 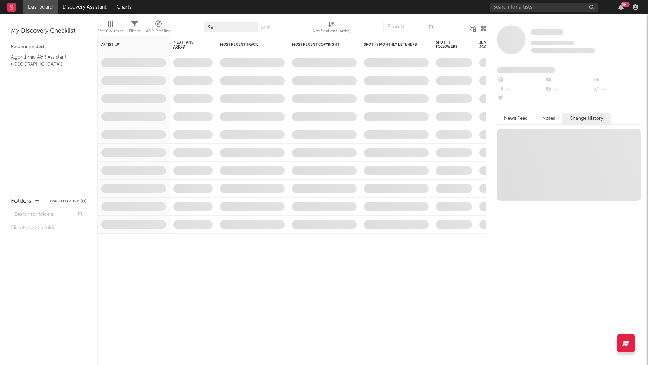 I want to click on div: 99 +, so click(x=625, y=4).